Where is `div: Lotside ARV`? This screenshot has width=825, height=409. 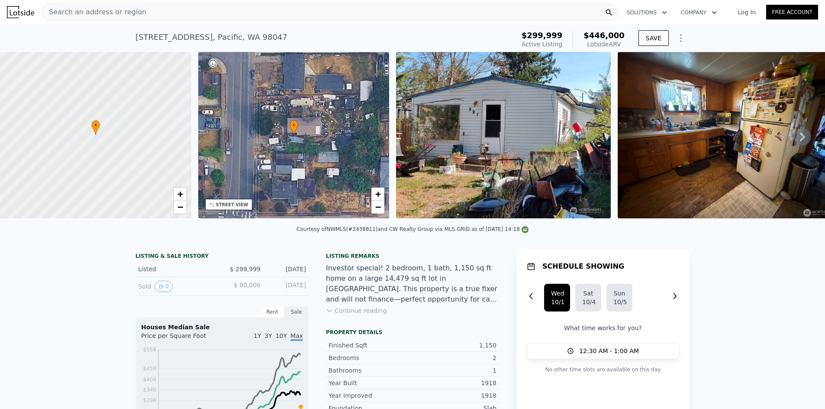
div: Lotside ARV is located at coordinates (604, 44).